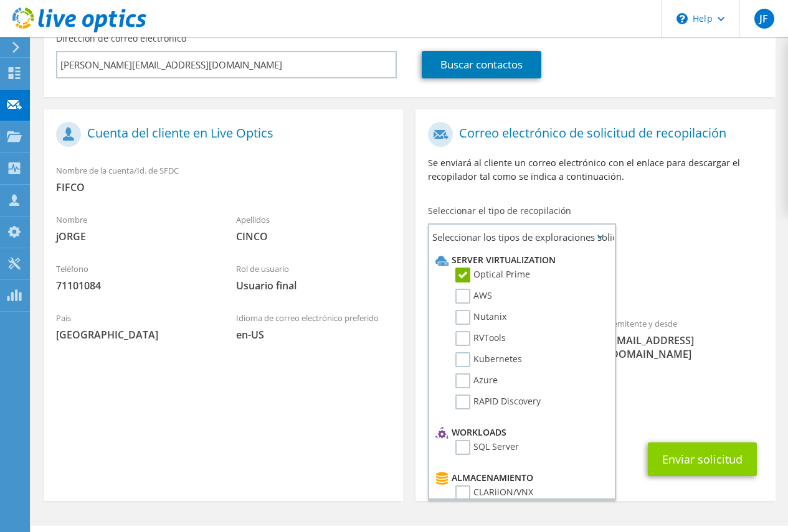 The height and width of the screenshot is (532, 788). I want to click on a: Buscar contactos, so click(481, 65).